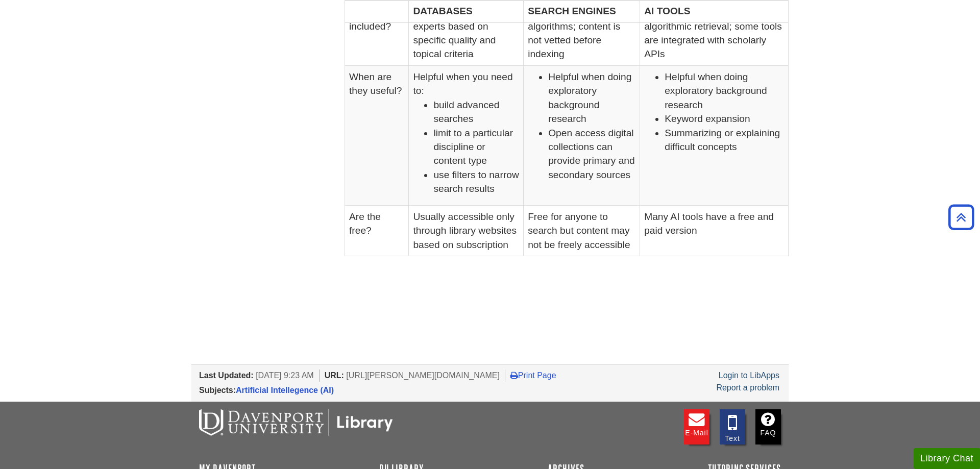  What do you see at coordinates (376, 135) in the screenshot?
I see `td: When are they useful?` at bounding box center [376, 135].